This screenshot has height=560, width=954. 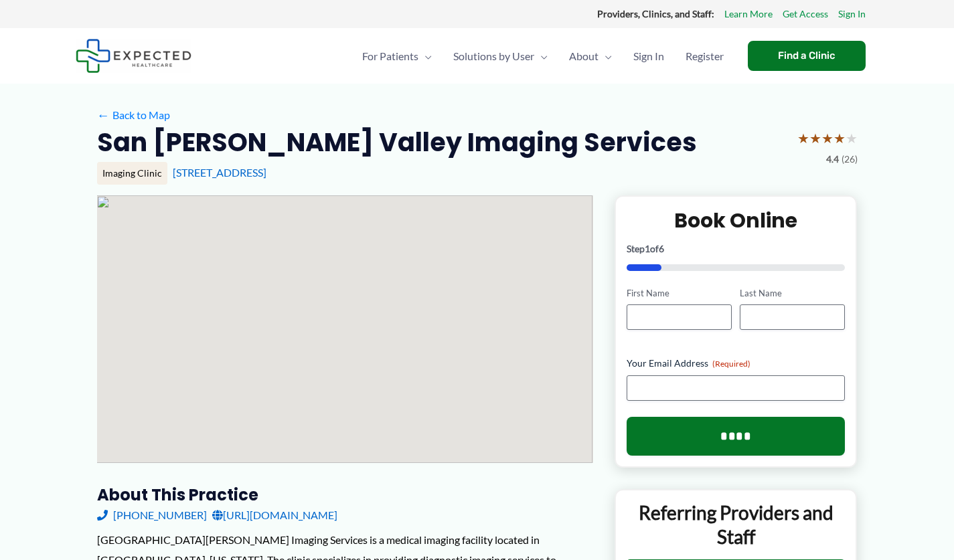 I want to click on div: Find a Clinic, so click(x=807, y=56).